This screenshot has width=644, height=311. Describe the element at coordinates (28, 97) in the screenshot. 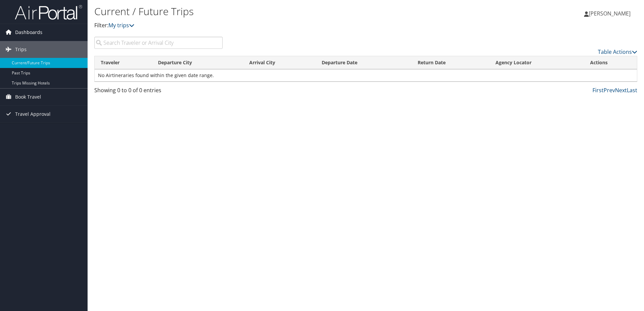

I see `span: Book Travel` at that location.